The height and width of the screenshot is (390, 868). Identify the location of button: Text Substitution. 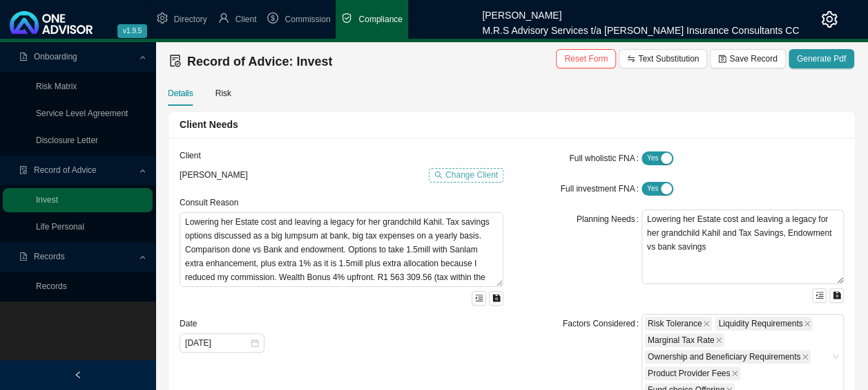
(663, 59).